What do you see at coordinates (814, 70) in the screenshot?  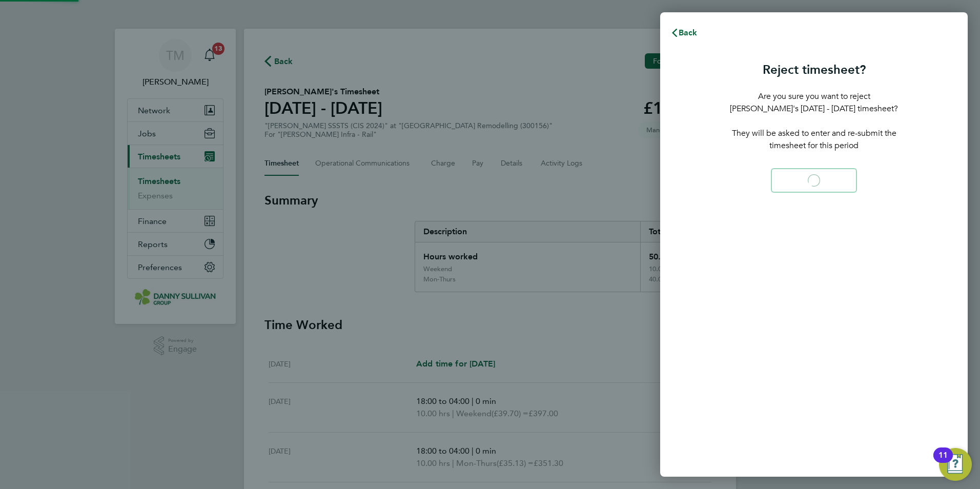 I see `h3: Reject timesheet?` at bounding box center [814, 70].